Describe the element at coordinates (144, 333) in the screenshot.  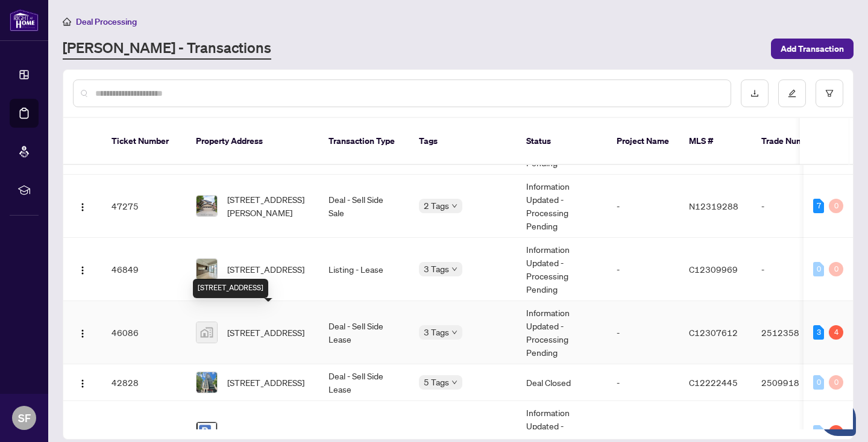
I see `td: 46086` at that location.